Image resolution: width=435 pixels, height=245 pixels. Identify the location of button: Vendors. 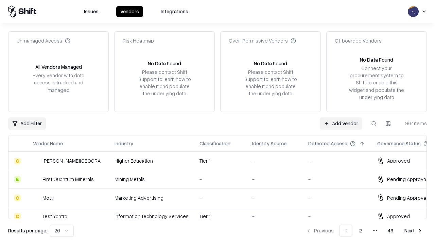
(129, 12).